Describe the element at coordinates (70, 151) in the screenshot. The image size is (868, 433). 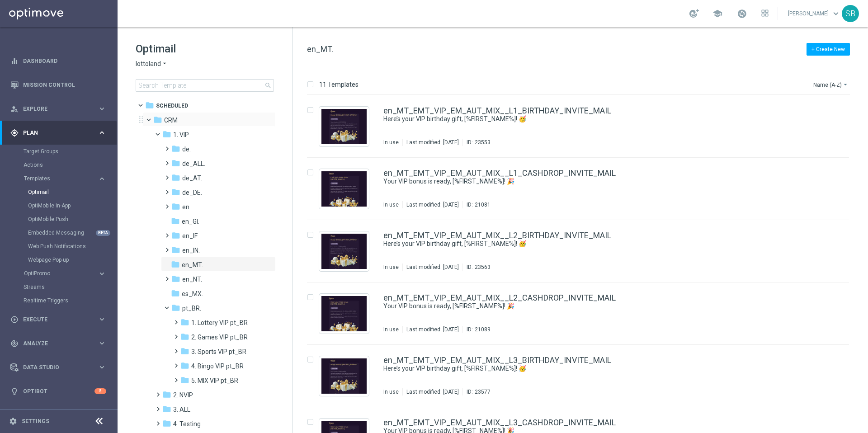
I see `div: Target Groups` at that location.